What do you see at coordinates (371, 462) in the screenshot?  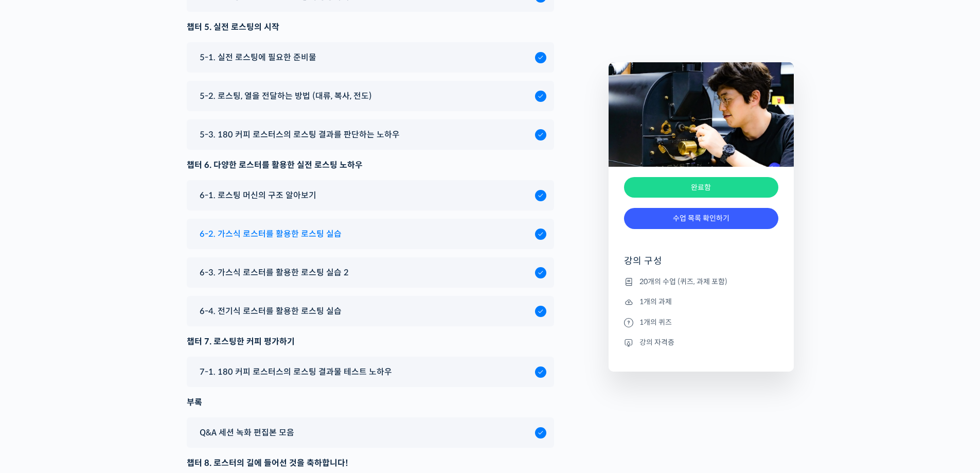 I see `div: 챕터 8. 로스터의 길에 들어선 것을 축하합니다!` at bounding box center [371, 462].